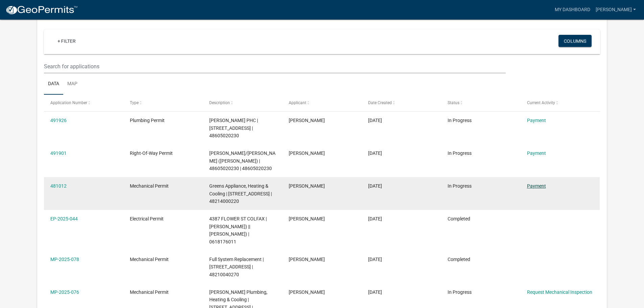 The width and height of the screenshot is (644, 308). I want to click on input: Search for applications, so click(275, 67).